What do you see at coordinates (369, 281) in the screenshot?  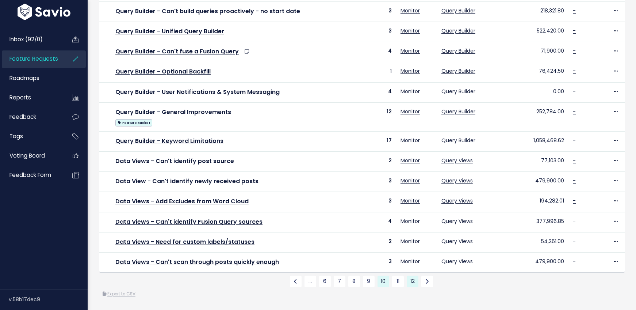 I see `a: 9` at bounding box center [369, 281].